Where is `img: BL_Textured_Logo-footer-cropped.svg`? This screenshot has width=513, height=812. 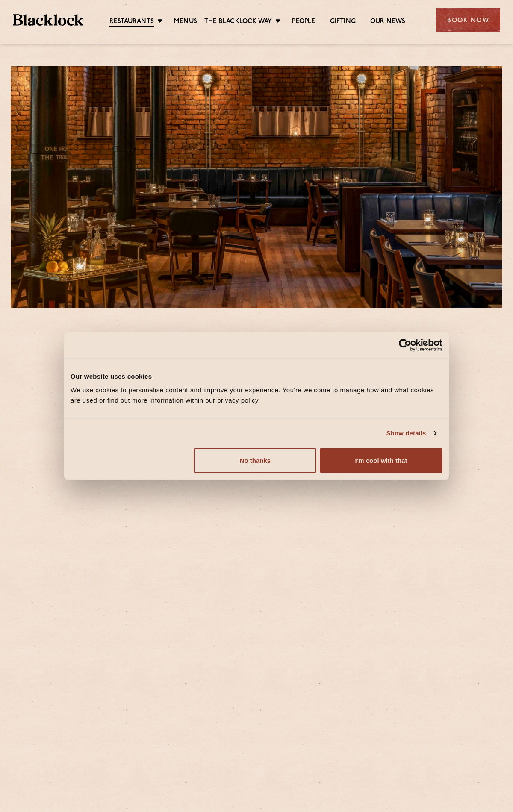
img: BL_Textured_Logo-footer-cropped.svg is located at coordinates (48, 20).